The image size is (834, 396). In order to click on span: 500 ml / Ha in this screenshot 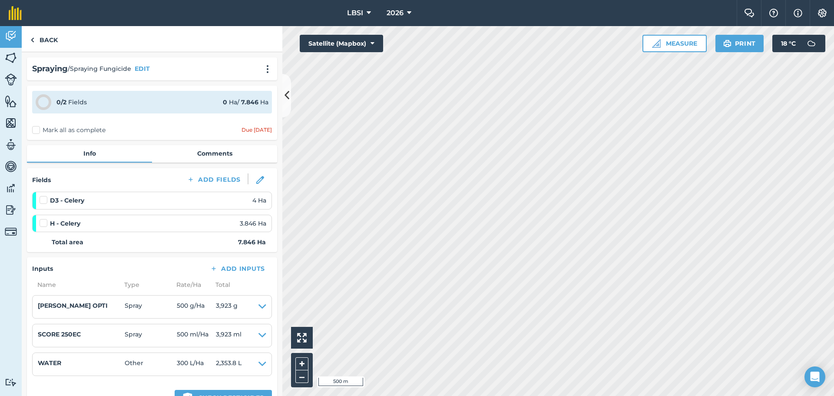, I will do `click(196, 335)`.